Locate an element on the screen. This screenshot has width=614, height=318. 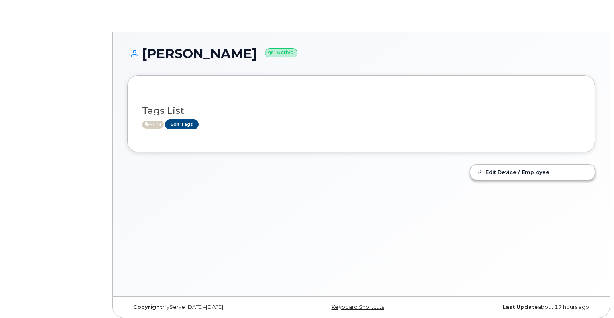
strong: Last Update is located at coordinates (520, 306).